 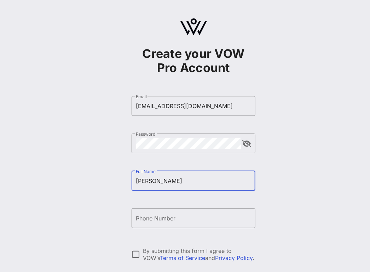 I want to click on a: Privacy Policy, so click(x=234, y=258).